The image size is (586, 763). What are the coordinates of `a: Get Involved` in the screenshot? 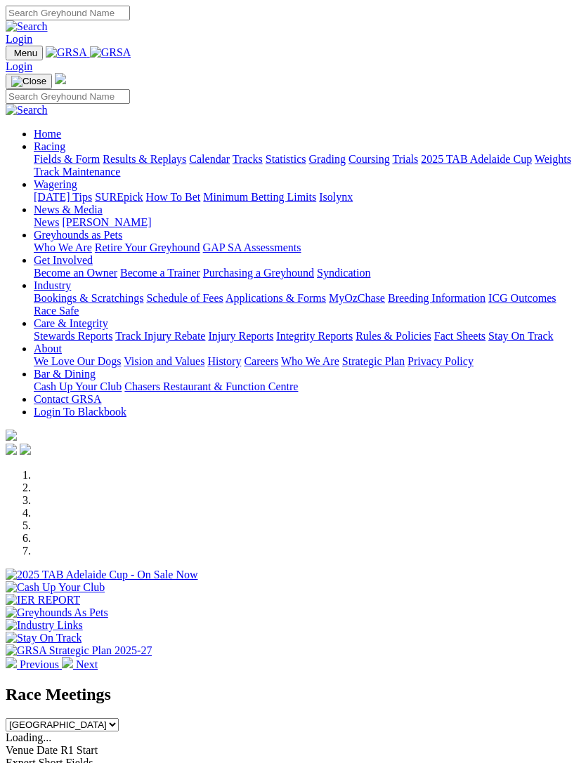 It's located at (63, 260).